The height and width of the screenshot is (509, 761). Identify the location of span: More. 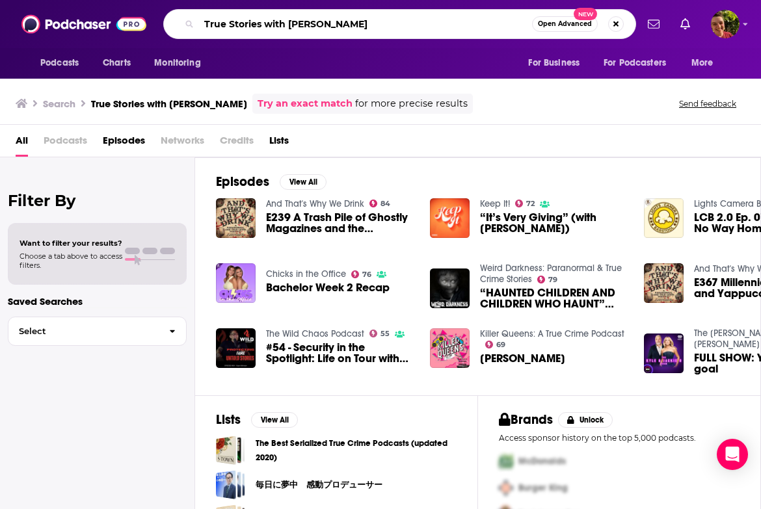
(703, 63).